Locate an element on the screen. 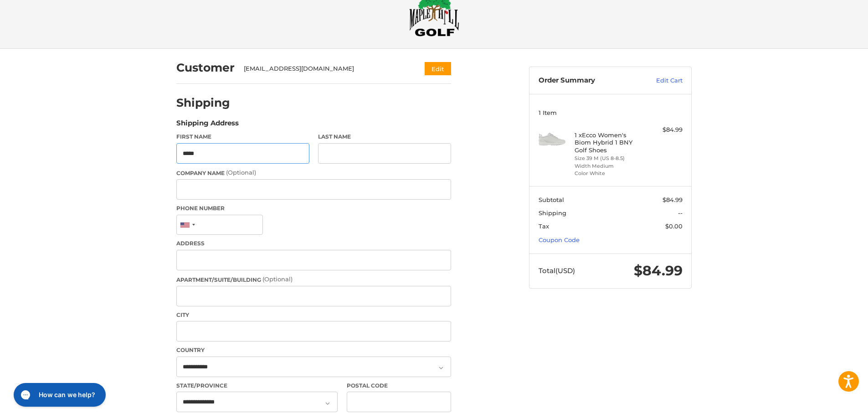 The image size is (868, 419). h4: 1 x Ecco Women's Biom Hybrid 1 BNY Golf Shoes is located at coordinates (609, 143).